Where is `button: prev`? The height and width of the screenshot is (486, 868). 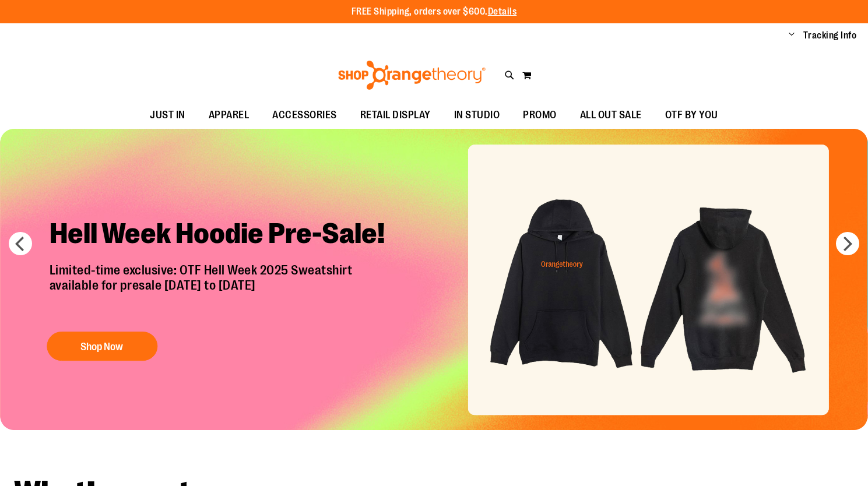 button: prev is located at coordinates (20, 243).